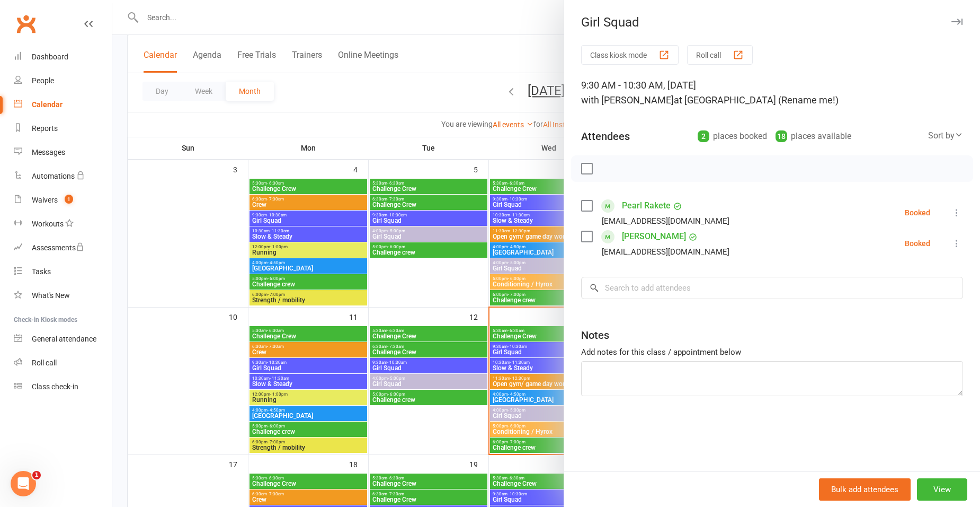 This screenshot has width=980, height=507. I want to click on div: Tasks, so click(41, 272).